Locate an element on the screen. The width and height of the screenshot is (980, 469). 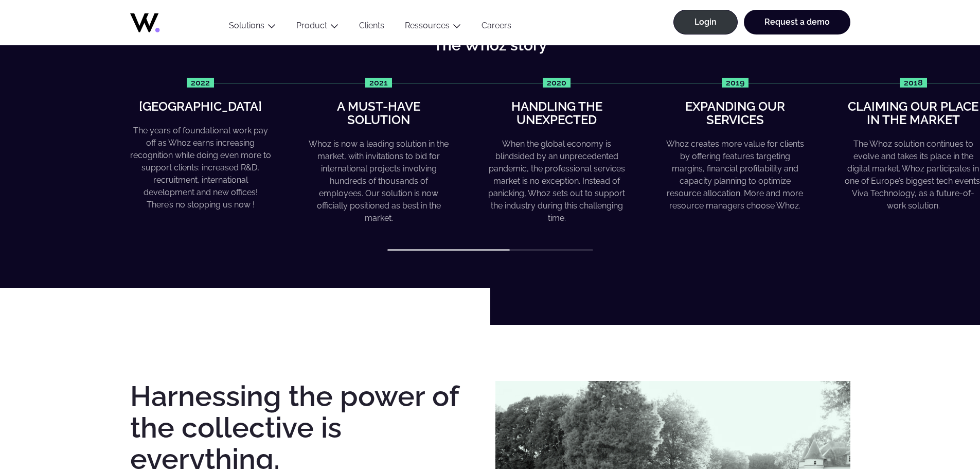
p: 2021 is located at coordinates (378, 82).